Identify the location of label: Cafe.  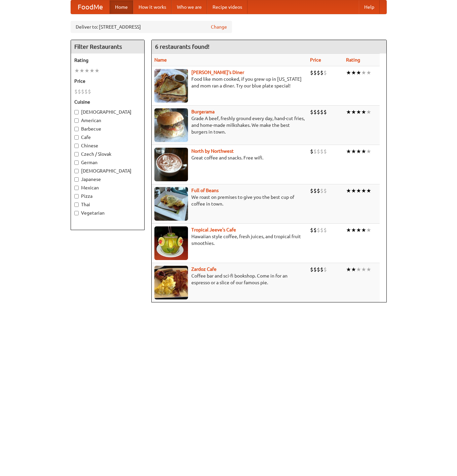
(108, 138).